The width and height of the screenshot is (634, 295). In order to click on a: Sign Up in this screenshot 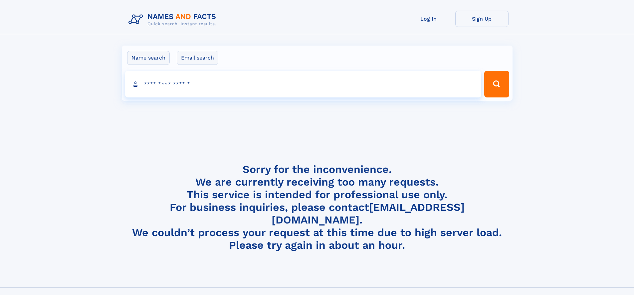, I will do `click(482, 19)`.